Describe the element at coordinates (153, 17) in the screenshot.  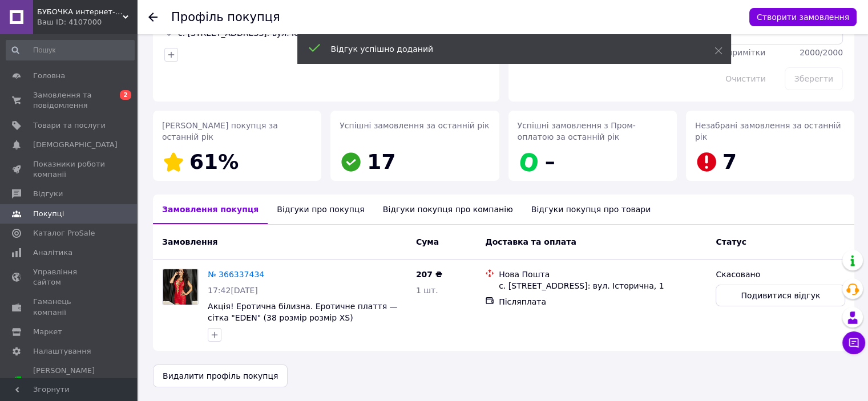
I see `div: Повернутися назад` at that location.